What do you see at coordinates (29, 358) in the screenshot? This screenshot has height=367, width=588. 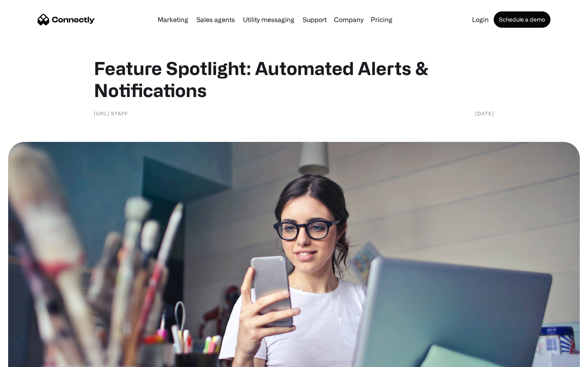 I see `aside: Language selected: English` at bounding box center [29, 358].